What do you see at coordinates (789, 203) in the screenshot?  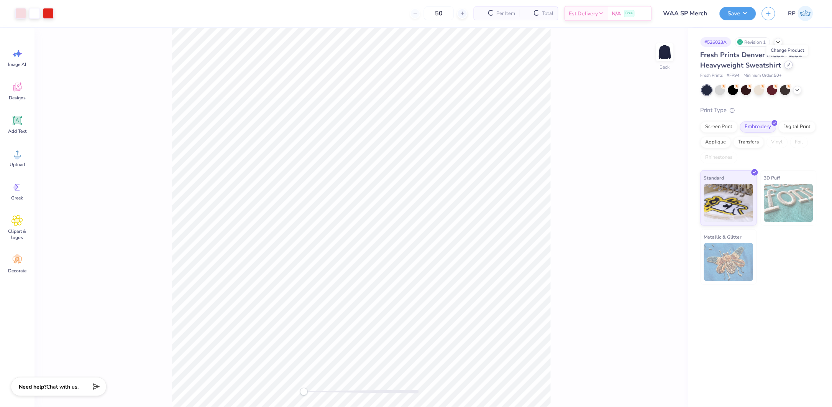 I see `img: 3D Puff` at bounding box center [789, 203].